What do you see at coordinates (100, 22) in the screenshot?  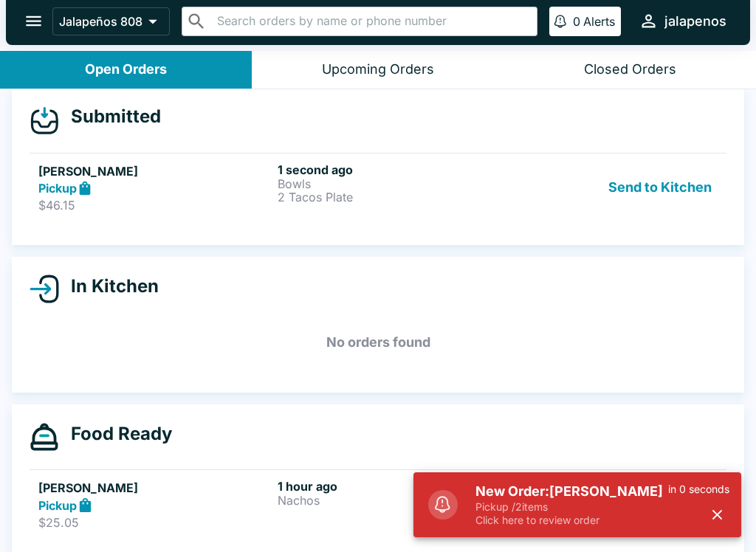 I see `p: Jalapeños 808` at bounding box center [100, 22].